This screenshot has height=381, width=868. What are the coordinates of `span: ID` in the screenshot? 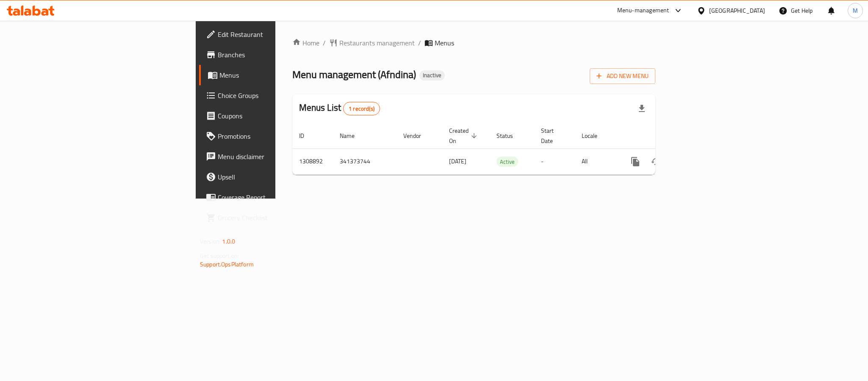 It's located at (307, 136).